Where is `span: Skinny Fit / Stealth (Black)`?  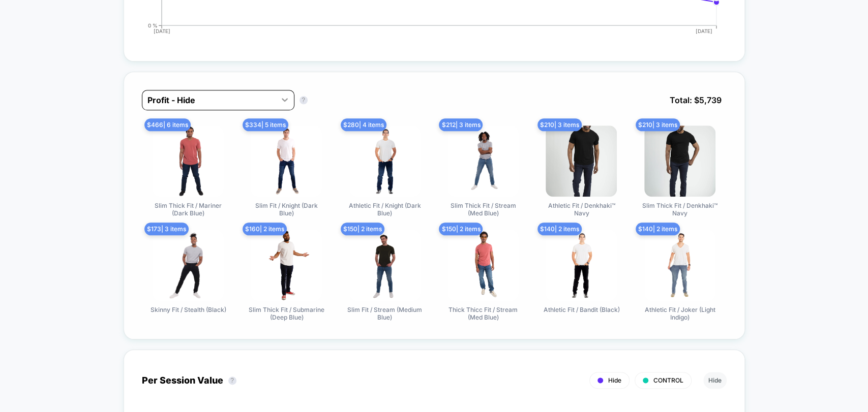 span: Skinny Fit / Stealth (Black) is located at coordinates (188, 309).